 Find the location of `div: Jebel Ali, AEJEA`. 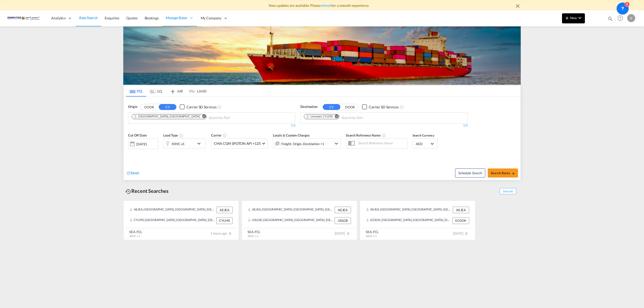

div: Jebel Ali, AEJEA is located at coordinates (166, 116).